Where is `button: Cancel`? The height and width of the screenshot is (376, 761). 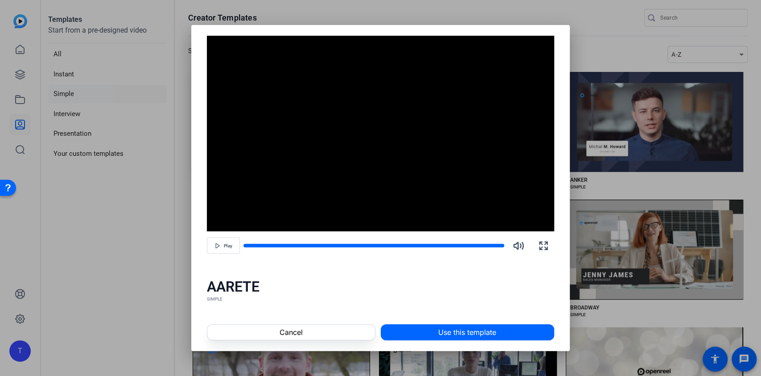 button: Cancel is located at coordinates (291, 332).